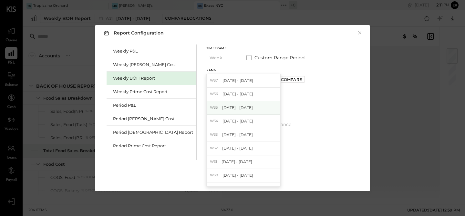 This screenshot has height=216, width=465. I want to click on button: Week, so click(222, 58).